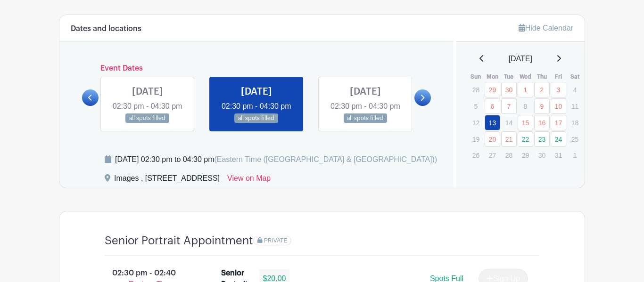  I want to click on p: 11, so click(575, 106).